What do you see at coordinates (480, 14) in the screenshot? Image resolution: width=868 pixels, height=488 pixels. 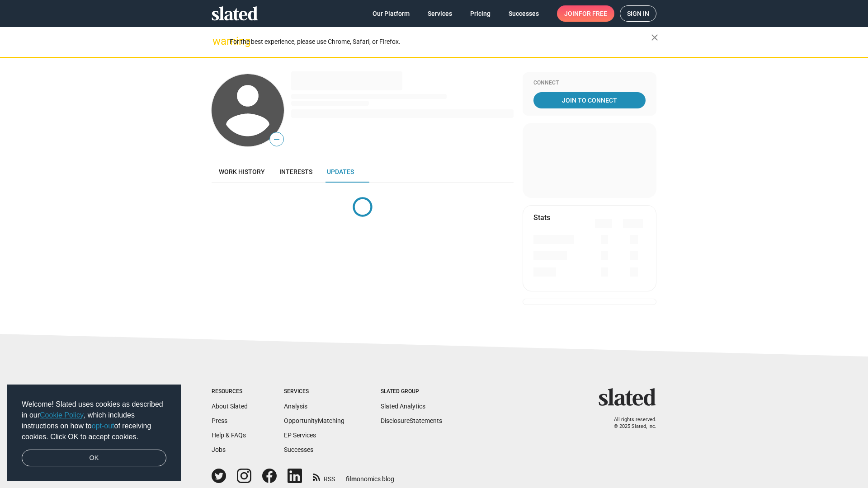 I see `a: Pricing` at bounding box center [480, 14].